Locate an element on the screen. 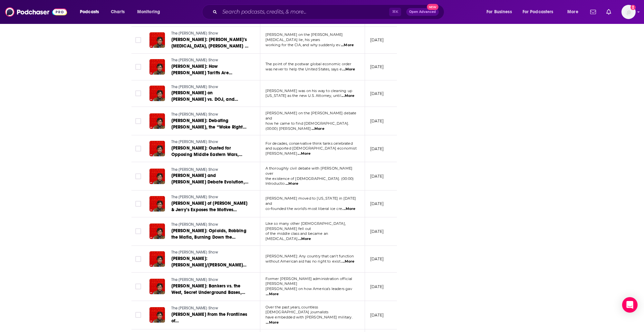  img: User Profile is located at coordinates (629, 12).